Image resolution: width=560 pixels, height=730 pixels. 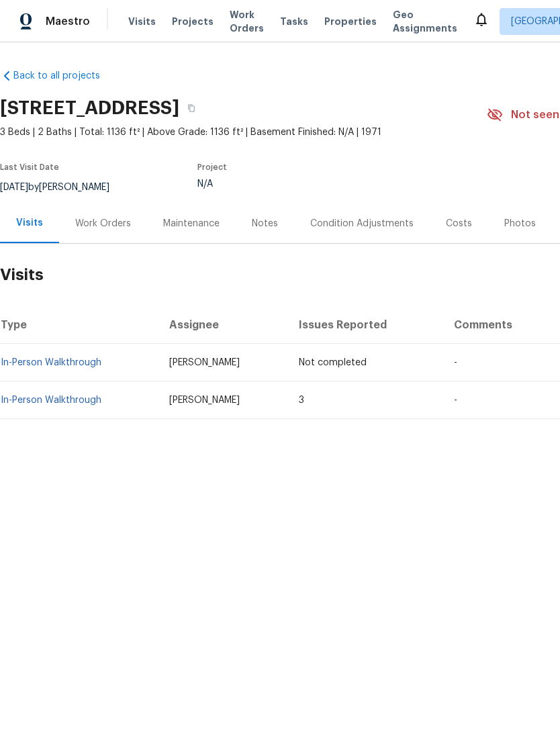 What do you see at coordinates (247, 21) in the screenshot?
I see `span: Work Orders` at bounding box center [247, 21].